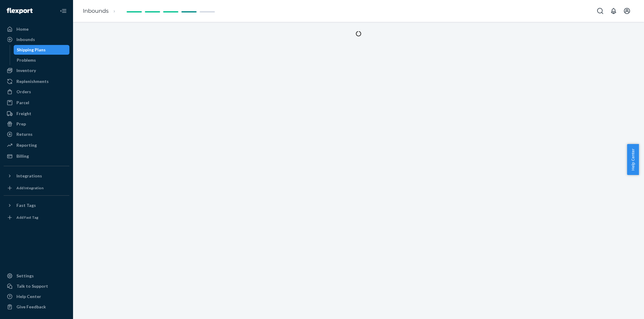  I want to click on div: Give Feedback, so click(31, 307).